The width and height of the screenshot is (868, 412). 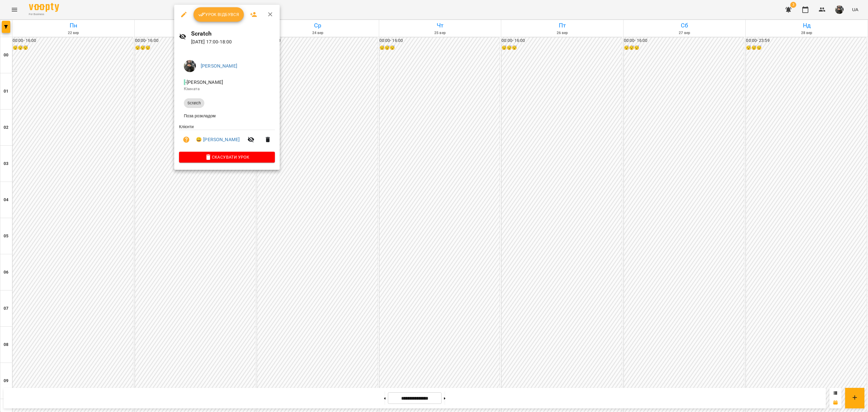 I want to click on p: Кімната, so click(x=227, y=89).